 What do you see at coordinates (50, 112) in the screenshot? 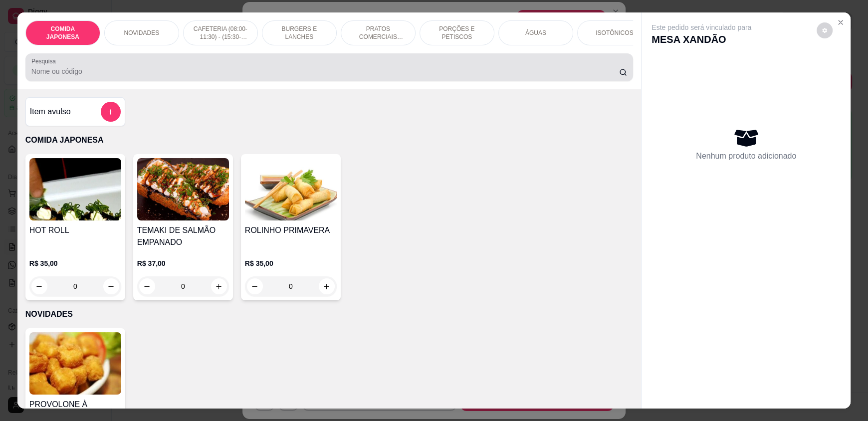
I see `h4: Item avulso` at bounding box center [50, 112].